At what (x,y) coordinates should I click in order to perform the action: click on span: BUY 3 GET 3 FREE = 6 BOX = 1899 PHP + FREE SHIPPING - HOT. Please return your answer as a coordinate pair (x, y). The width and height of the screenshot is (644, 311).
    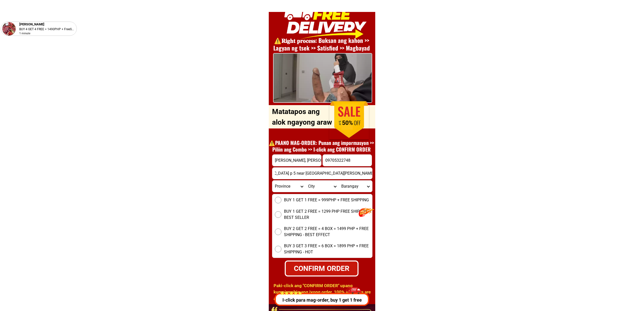
    Looking at the image, I should click on (328, 249).